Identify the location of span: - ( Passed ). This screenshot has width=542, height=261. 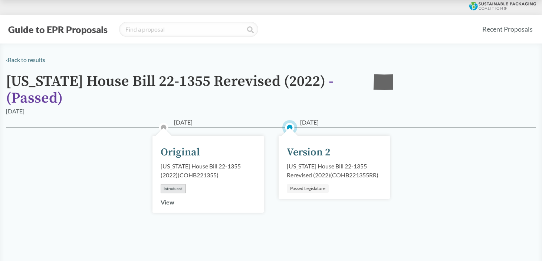
(170, 89).